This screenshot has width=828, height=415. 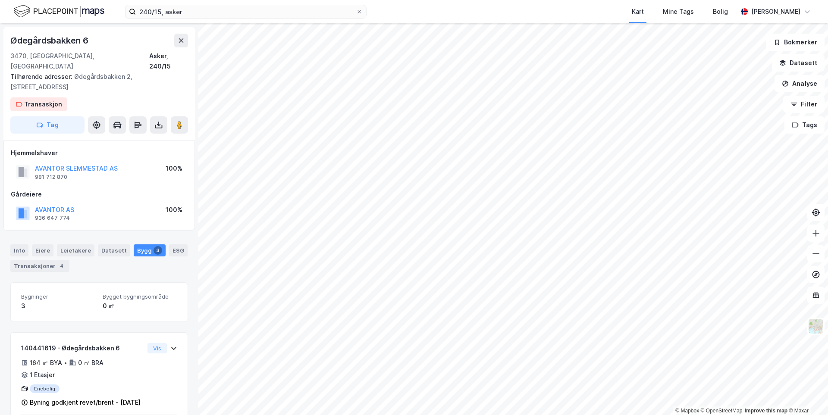 What do you see at coordinates (140, 297) in the screenshot?
I see `span: Bygget bygningsområde` at bounding box center [140, 297].